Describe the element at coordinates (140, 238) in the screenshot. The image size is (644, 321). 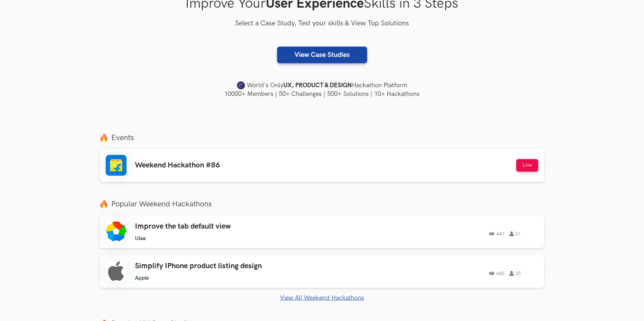
I see `li: Ulaa` at that location.